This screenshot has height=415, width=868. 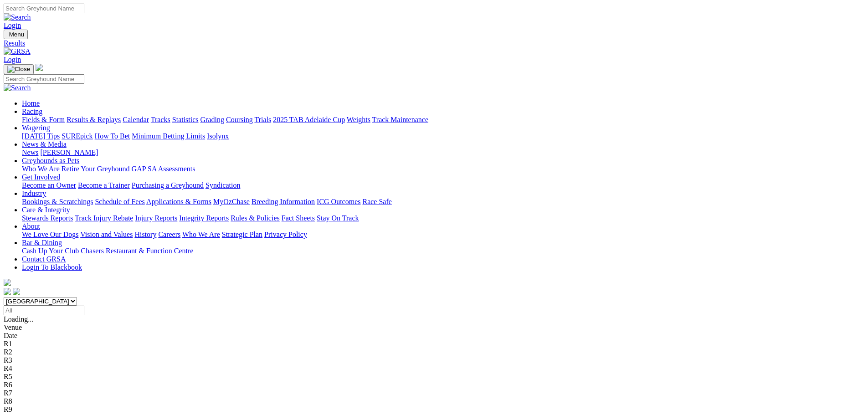 What do you see at coordinates (218, 136) in the screenshot?
I see `a: Isolynx` at bounding box center [218, 136].